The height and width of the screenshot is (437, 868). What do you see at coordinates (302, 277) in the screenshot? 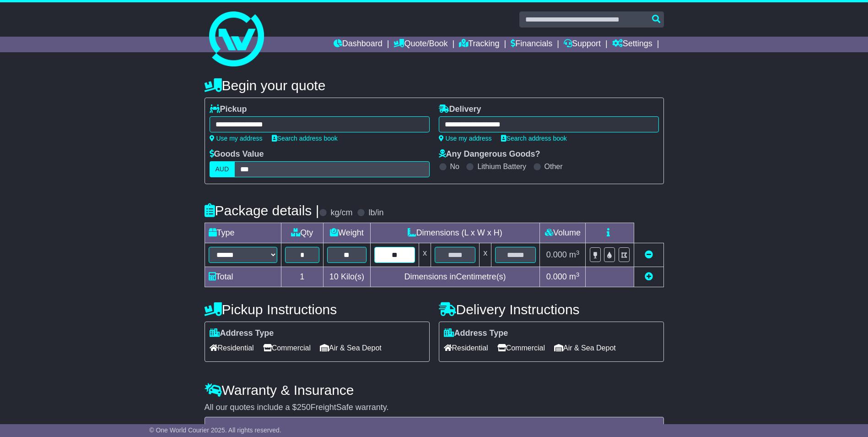
I see `td: 1` at bounding box center [302, 277].